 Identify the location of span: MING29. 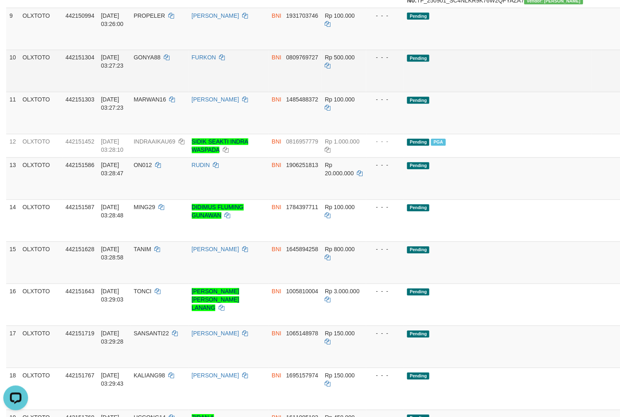
(144, 207).